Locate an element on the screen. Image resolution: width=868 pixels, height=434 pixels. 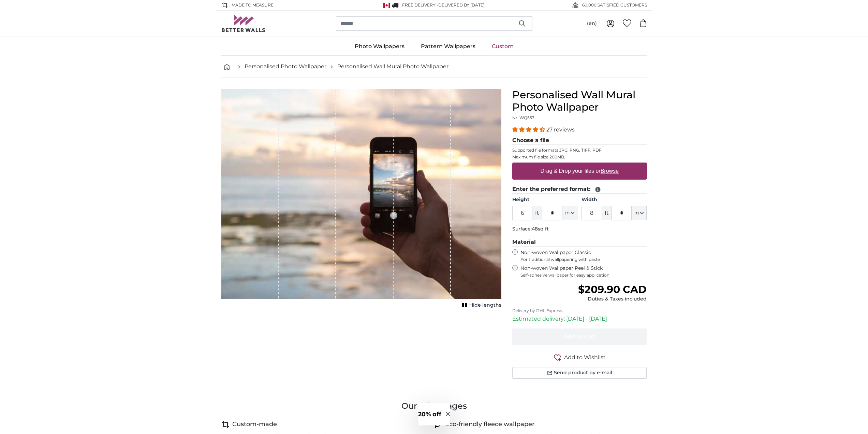
h4: Eco-friendly fleece wallpaper is located at coordinates (490, 424).